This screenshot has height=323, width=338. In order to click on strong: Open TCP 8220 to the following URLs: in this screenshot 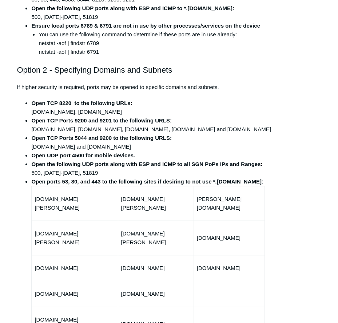, I will do `click(81, 103)`.